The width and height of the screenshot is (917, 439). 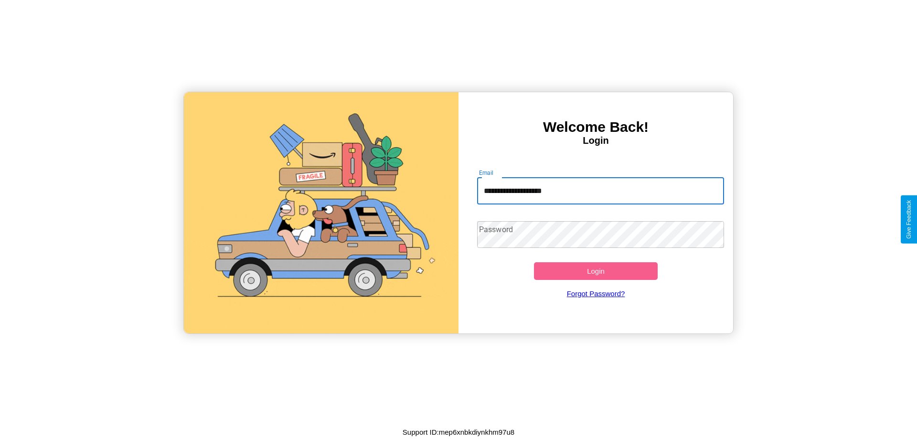 What do you see at coordinates (486, 172) in the screenshot?
I see `label: Email` at bounding box center [486, 172].